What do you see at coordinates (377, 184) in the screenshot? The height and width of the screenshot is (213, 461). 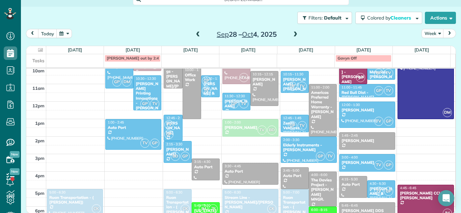 I see `span: 4:30 - 5:30` at bounding box center [377, 184].